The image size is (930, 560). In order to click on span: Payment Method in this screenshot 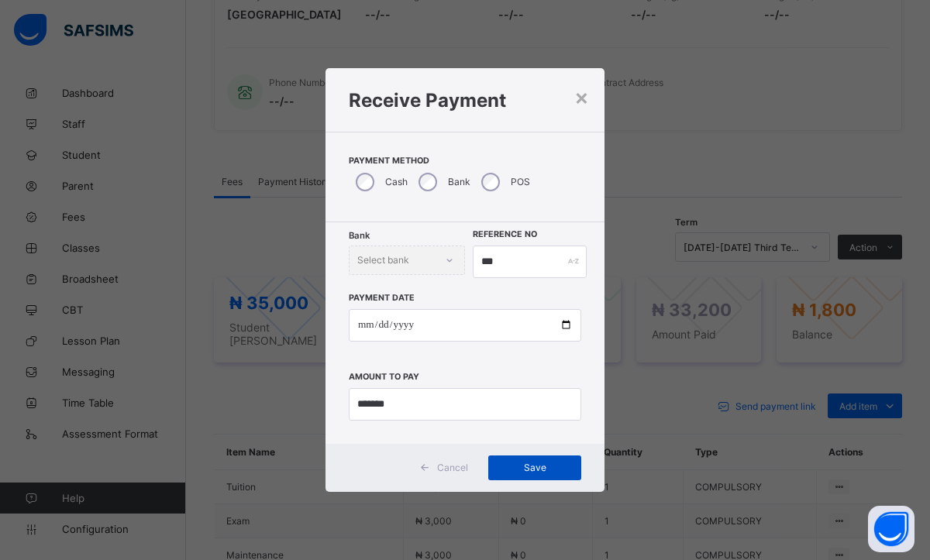, I will do `click(465, 161)`.